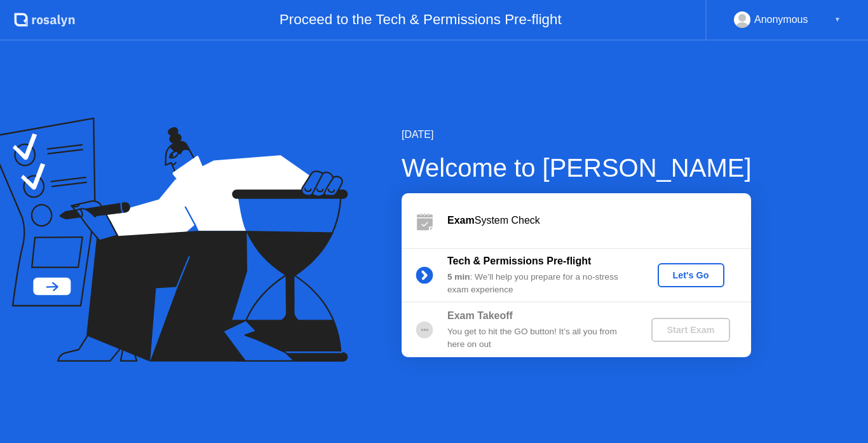  What do you see at coordinates (519, 261) in the screenshot?
I see `b: Tech & Permissions Pre-flight` at bounding box center [519, 261].